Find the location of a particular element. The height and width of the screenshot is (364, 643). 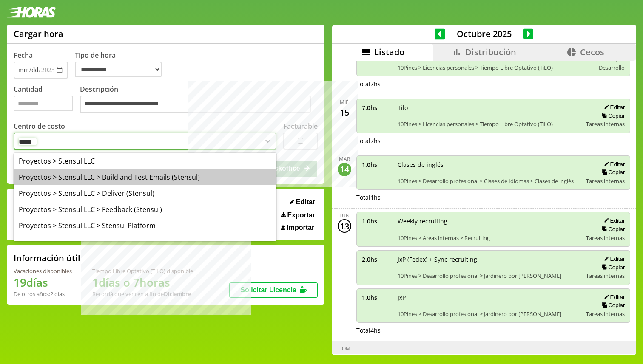

span: Importar is located at coordinates (300, 228).